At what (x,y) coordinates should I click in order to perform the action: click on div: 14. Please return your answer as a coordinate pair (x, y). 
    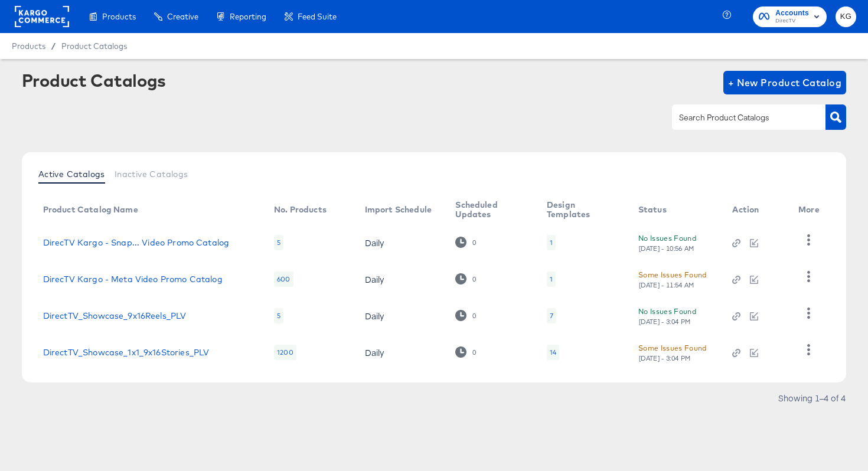
    Looking at the image, I should click on (552, 353).